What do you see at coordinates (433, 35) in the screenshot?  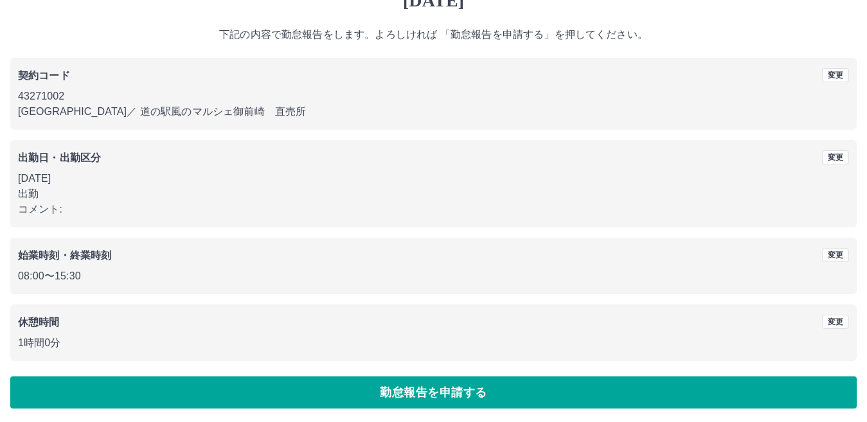 I see `p: 下記の内容で勤怠報告をします。よろしければ 「勤怠報告を申請する」を押してください。` at bounding box center [433, 35].